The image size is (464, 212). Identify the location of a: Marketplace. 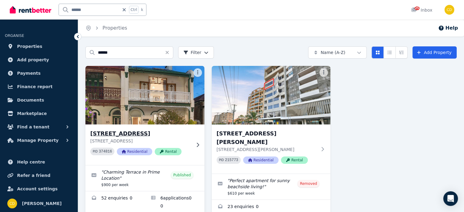
(39, 113).